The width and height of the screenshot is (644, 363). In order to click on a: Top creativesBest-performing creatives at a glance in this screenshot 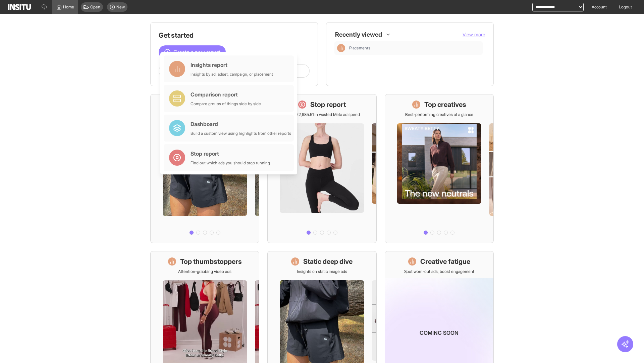, I will do `click(439, 168)`.